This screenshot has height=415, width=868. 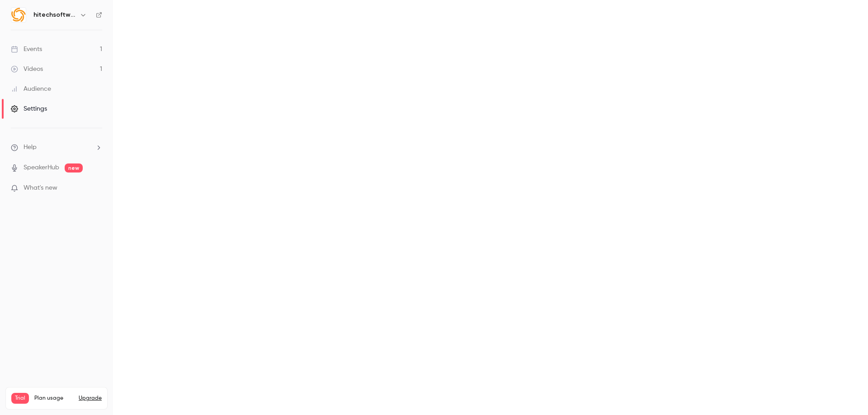 What do you see at coordinates (90, 398) in the screenshot?
I see `button: Upgrade` at bounding box center [90, 398].